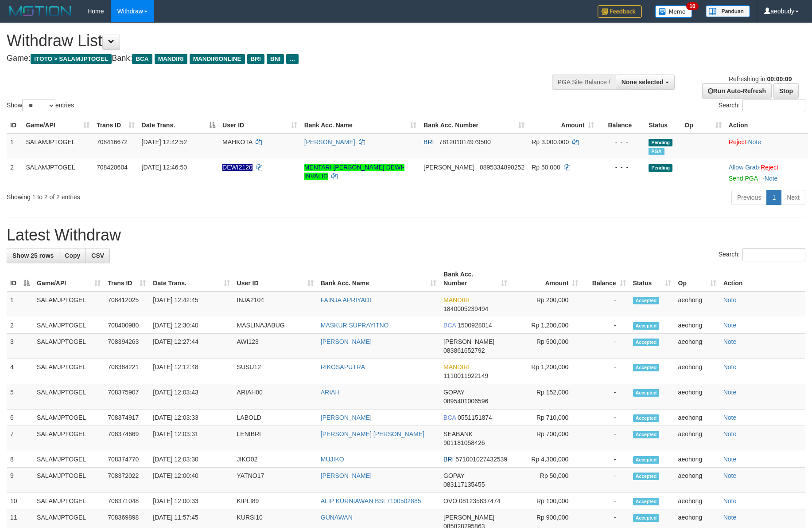 The image size is (812, 528). I want to click on td: 708375907, so click(127, 396).